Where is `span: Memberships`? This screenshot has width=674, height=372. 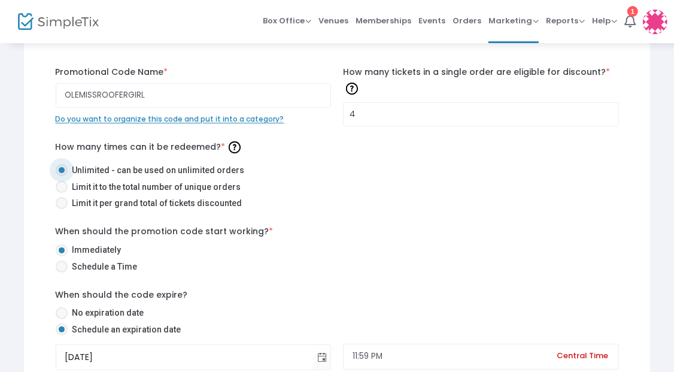
span: Memberships is located at coordinates (383, 20).